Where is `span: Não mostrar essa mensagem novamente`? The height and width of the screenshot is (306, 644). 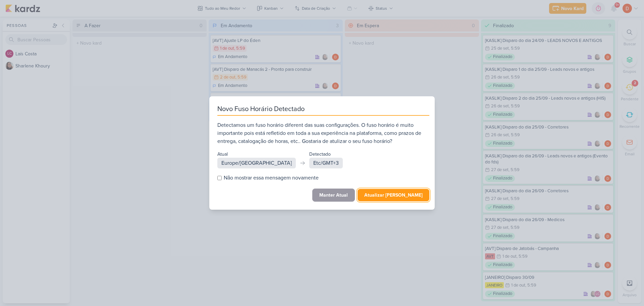 span: Não mostrar essa mensagem novamente is located at coordinates (271, 178).